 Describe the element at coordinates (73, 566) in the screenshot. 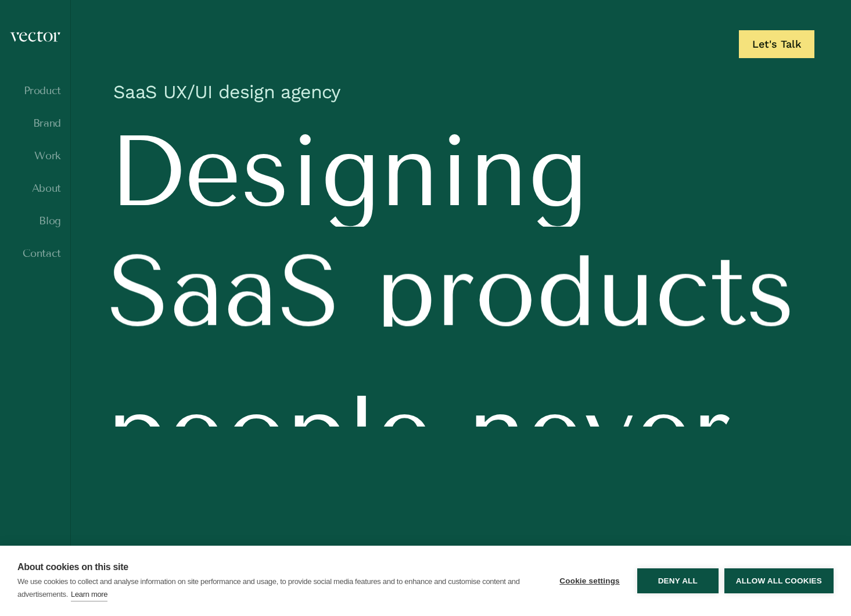

I see `strong: About cookies on this site` at that location.